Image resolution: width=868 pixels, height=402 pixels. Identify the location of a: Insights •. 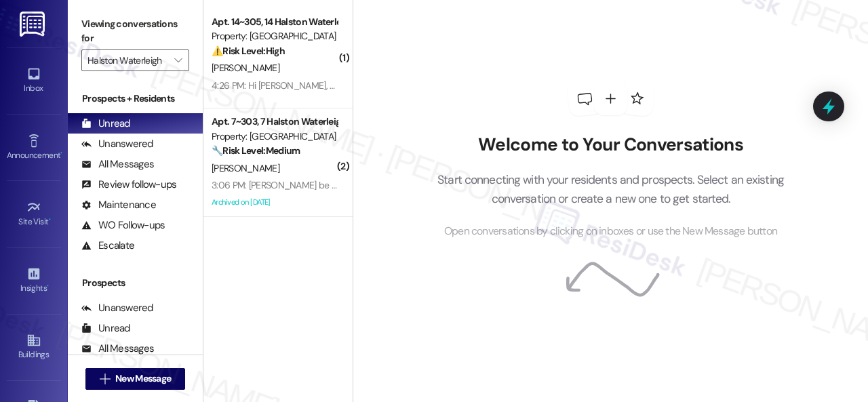
(34, 281).